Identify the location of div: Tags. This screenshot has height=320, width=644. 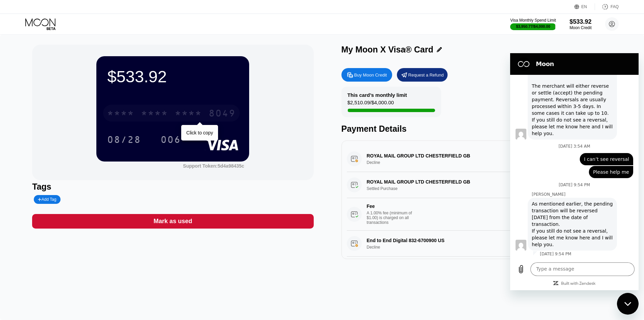
(173, 186).